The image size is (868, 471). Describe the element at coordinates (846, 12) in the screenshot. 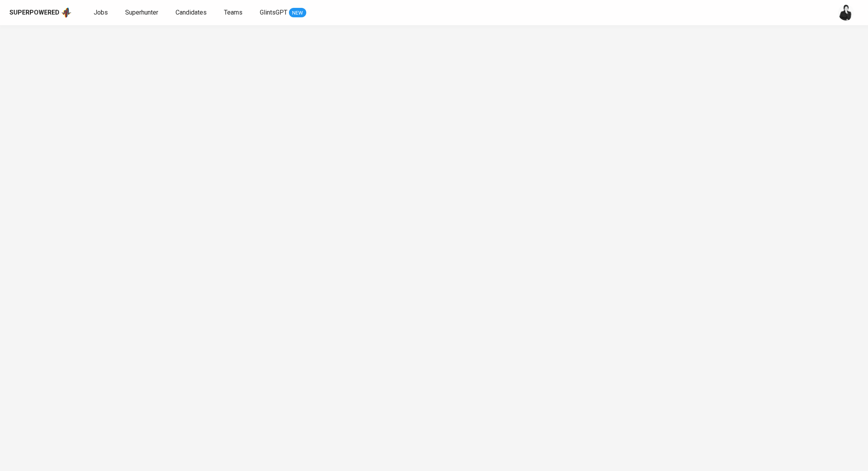

I see `img: medwi@glints.com` at that location.